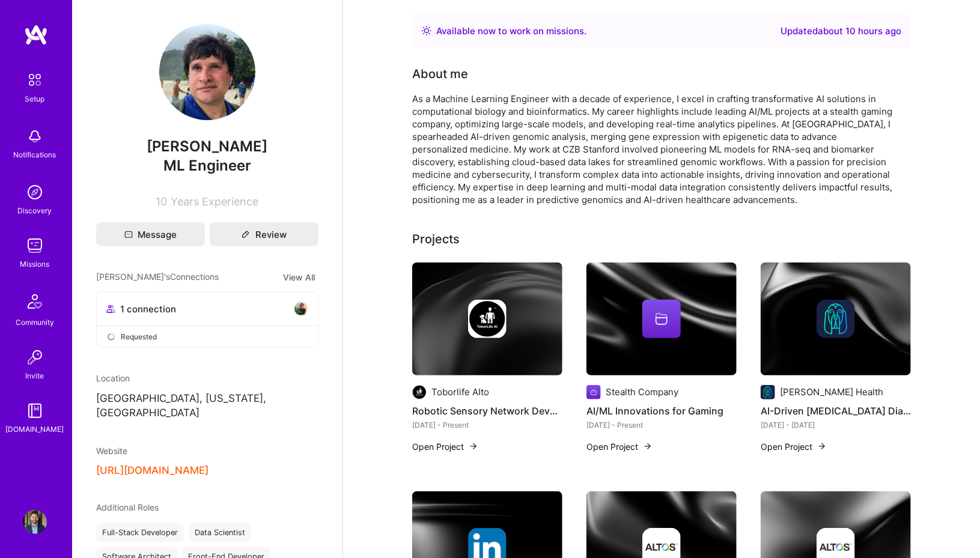  I want to click on div: Data Scientist, so click(220, 533).